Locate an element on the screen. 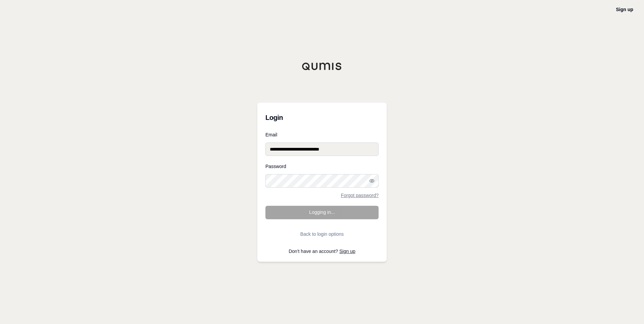 The image size is (644, 324). label: Password is located at coordinates (322, 166).